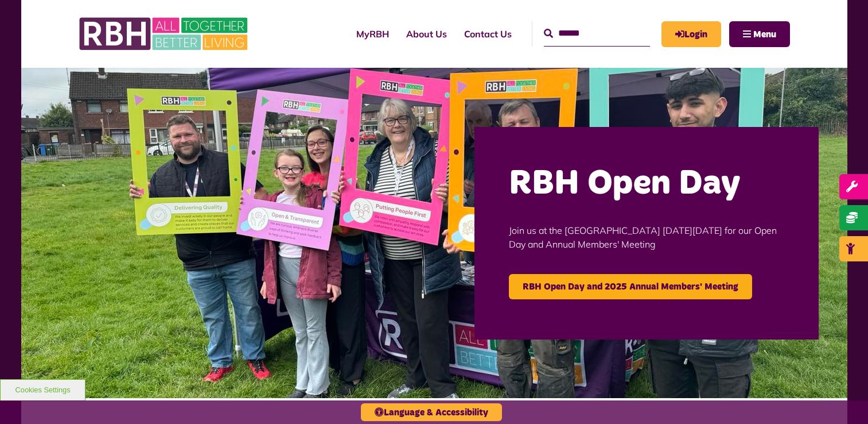 This screenshot has width=868, height=424. Describe the element at coordinates (765, 35) in the screenshot. I see `span: Menu` at that location.